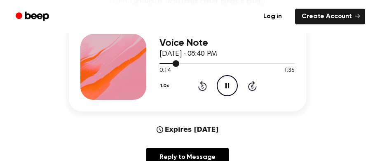 The image size is (375, 161). I want to click on span: 0:14, so click(165, 70).